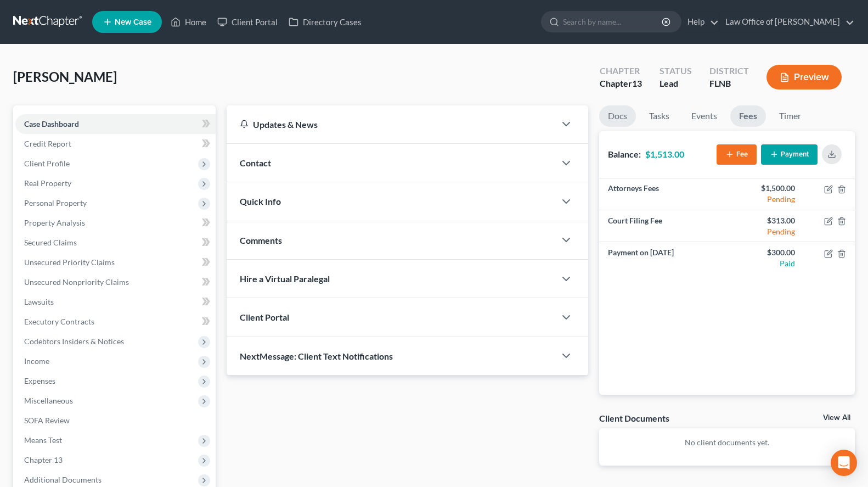 The image size is (868, 487). Describe the element at coordinates (634, 418) in the screenshot. I see `div: Client Documents` at that location.